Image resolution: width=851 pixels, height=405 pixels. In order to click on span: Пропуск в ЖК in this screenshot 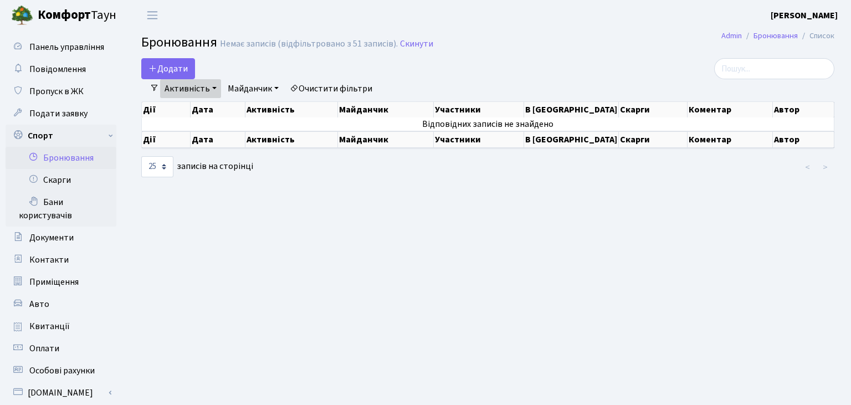, I will do `click(57, 91)`.